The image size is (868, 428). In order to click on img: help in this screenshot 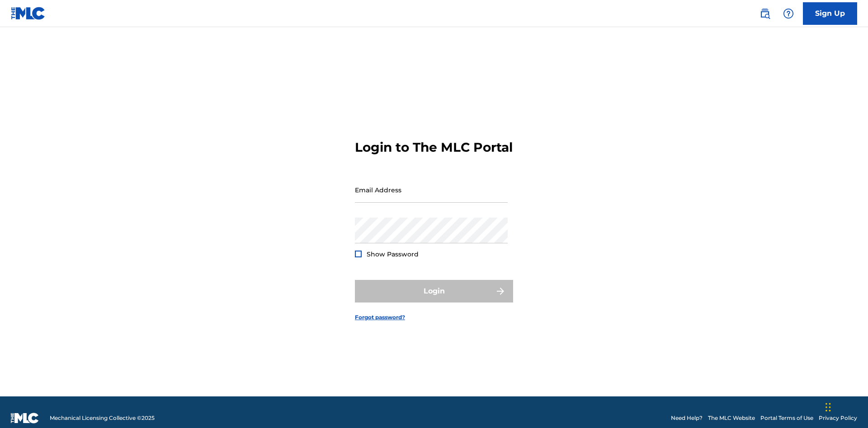, I will do `click(788, 14)`.